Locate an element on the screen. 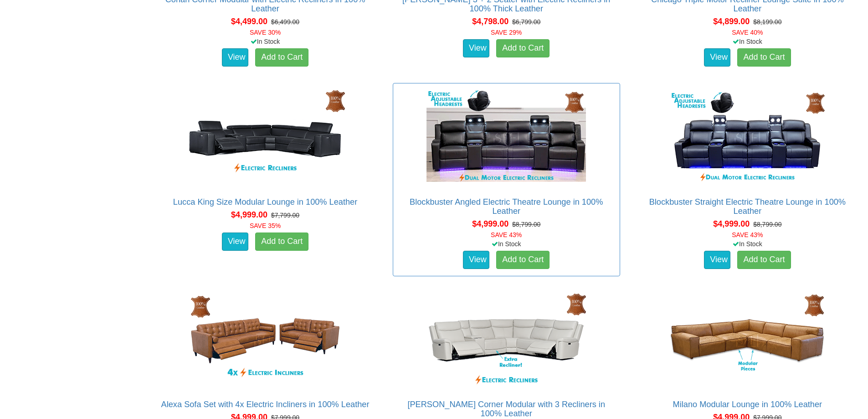  img: Milano Modular Lounge in 100% Leather is located at coordinates (747, 341).